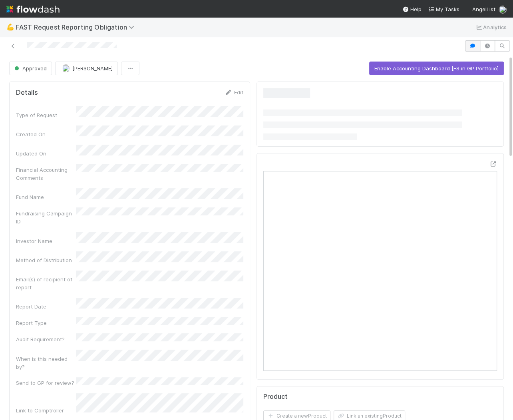 The height and width of the screenshot is (420, 513). I want to click on div: Created On, so click(46, 134).